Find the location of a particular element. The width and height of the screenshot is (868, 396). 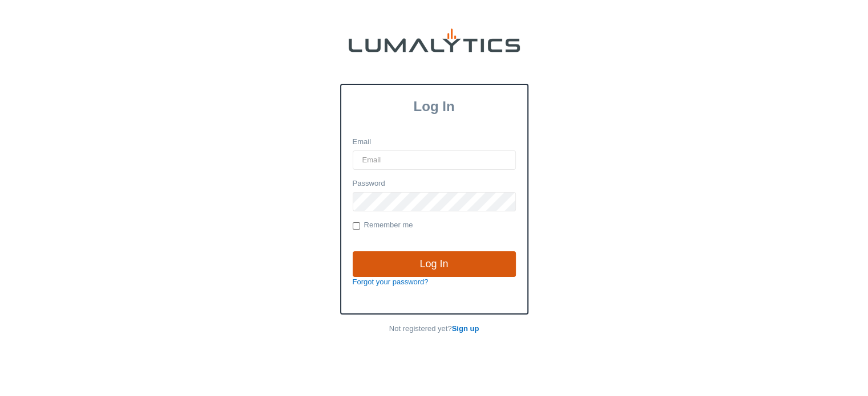

label: Remember me is located at coordinates (383, 226).